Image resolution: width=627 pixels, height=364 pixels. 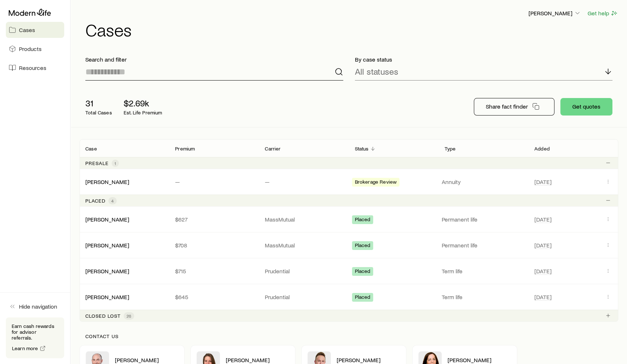 What do you see at coordinates (27, 30) in the screenshot?
I see `span: Cases` at bounding box center [27, 30].